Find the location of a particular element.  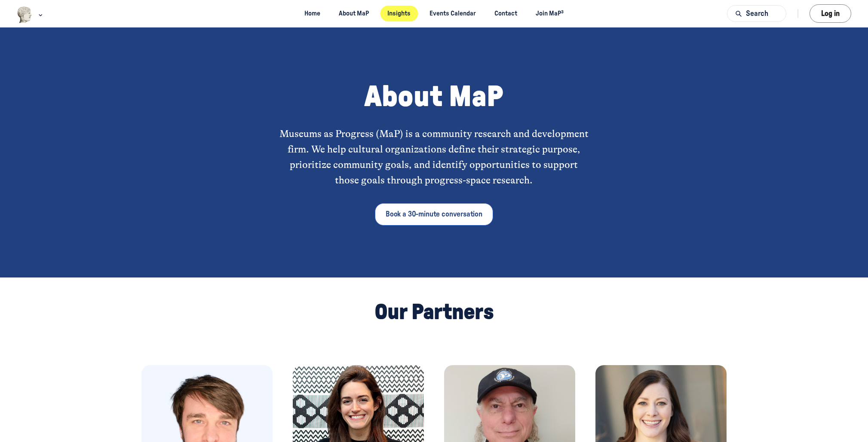

img: Museums as Progress logo is located at coordinates (24, 15).